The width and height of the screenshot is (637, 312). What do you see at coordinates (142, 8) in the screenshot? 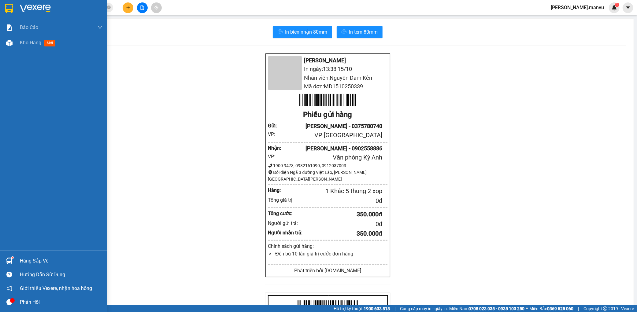
I see `button: file-add` at bounding box center [142, 8].